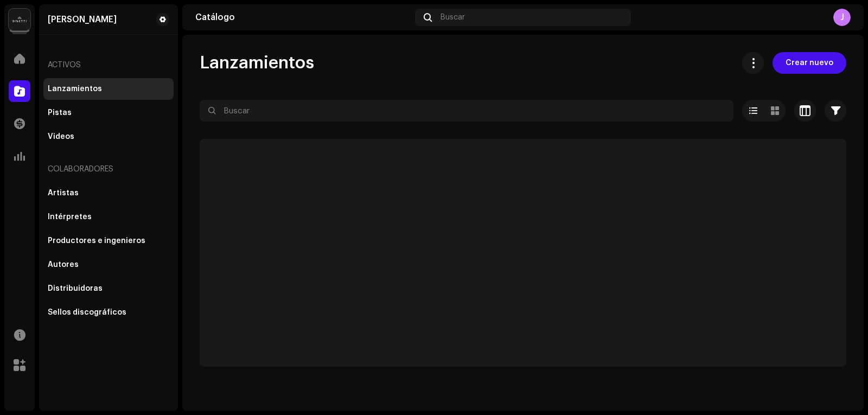 The width and height of the screenshot is (868, 415). What do you see at coordinates (809, 63) in the screenshot?
I see `span: Crear nuevo` at bounding box center [809, 63].